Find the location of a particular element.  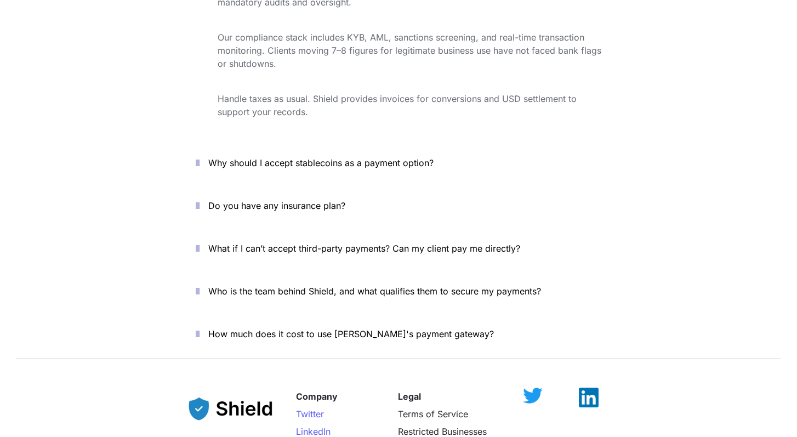

a: Terms of Service is located at coordinates (433, 414).